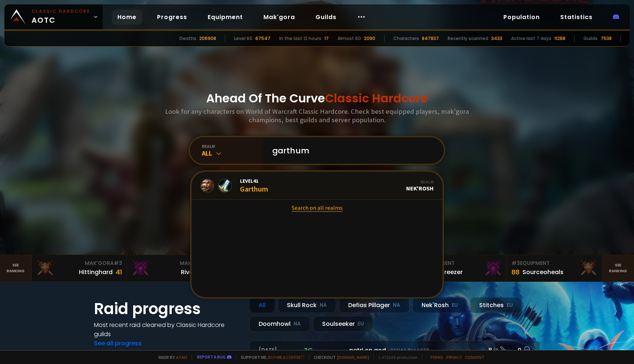 The height and width of the screenshot is (364, 634). I want to click on span: AOTC, so click(61, 17).